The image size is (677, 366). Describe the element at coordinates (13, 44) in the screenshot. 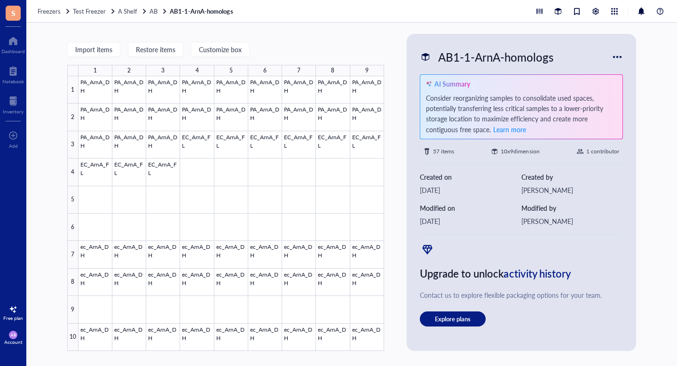

I see `a: Dashboard` at that location.